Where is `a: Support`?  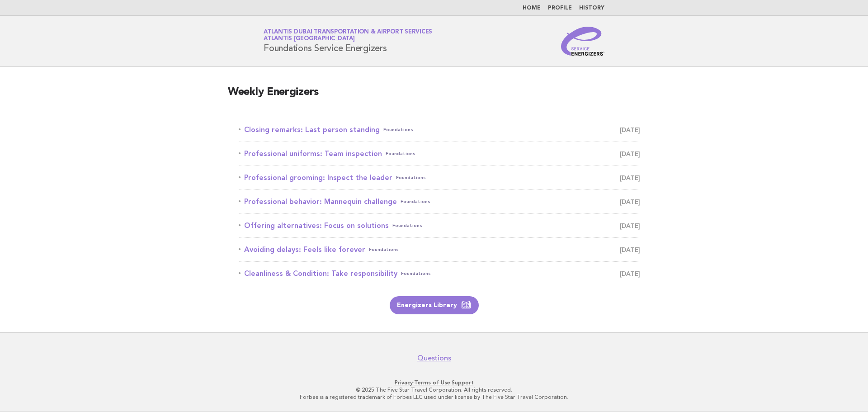 a: Support is located at coordinates (463, 383).